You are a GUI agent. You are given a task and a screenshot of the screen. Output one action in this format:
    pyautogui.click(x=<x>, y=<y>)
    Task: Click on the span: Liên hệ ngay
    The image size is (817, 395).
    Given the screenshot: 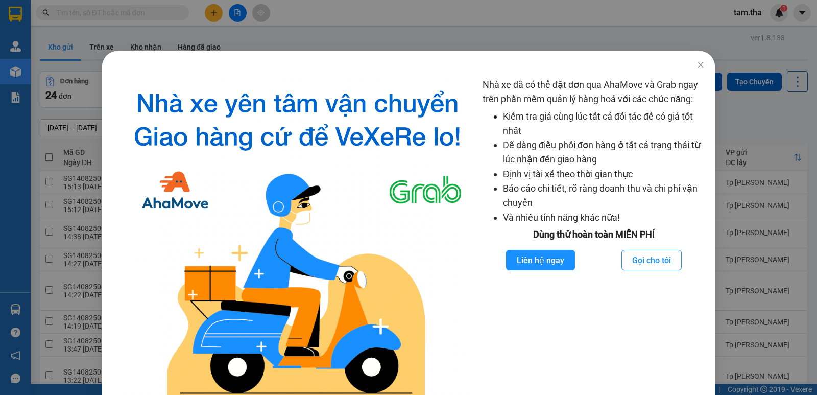 What is the action you would take?
    pyautogui.click(x=540, y=260)
    